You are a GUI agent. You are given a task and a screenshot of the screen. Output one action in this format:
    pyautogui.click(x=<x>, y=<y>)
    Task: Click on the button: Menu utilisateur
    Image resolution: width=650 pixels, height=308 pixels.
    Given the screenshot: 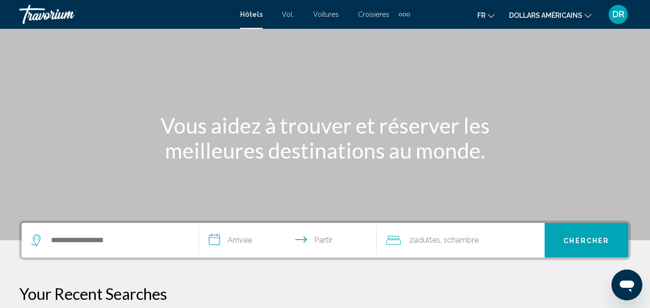 What is the action you would take?
    pyautogui.click(x=618, y=14)
    